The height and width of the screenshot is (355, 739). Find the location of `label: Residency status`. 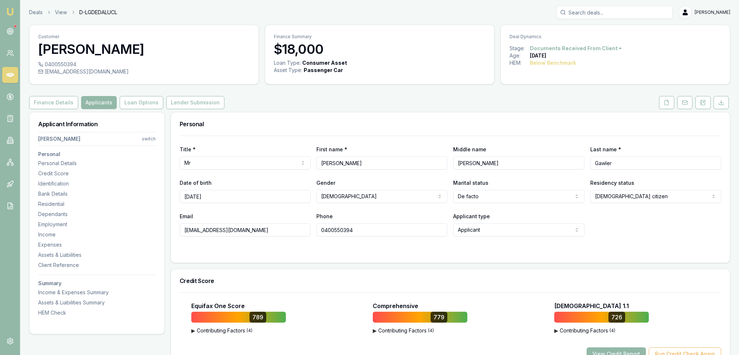

label: Residency status is located at coordinates (612, 183).